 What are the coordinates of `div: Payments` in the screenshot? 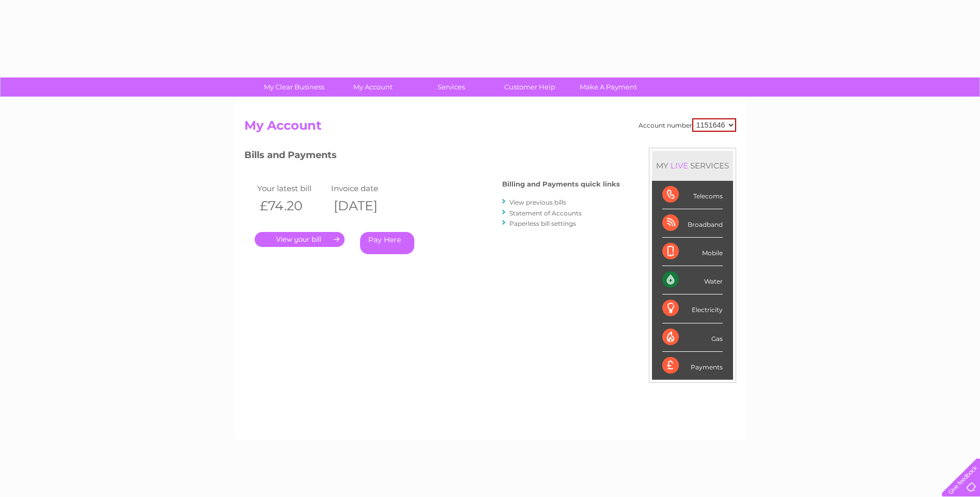 It's located at (692, 366).